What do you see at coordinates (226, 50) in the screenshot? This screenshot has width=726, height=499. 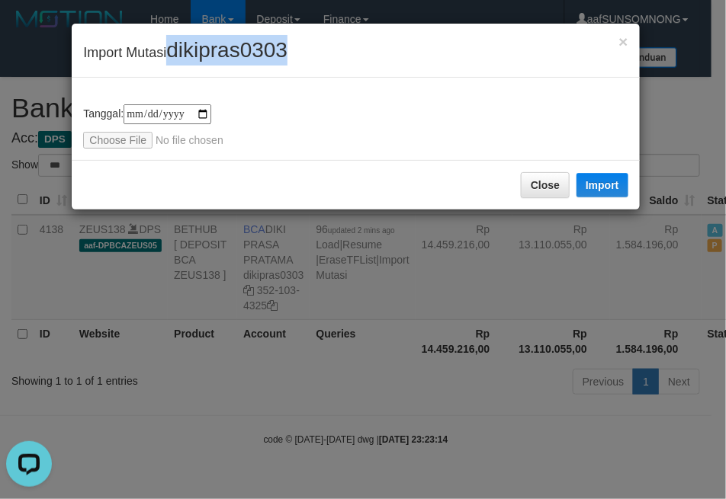 I see `span: dikipras0303` at bounding box center [226, 50].